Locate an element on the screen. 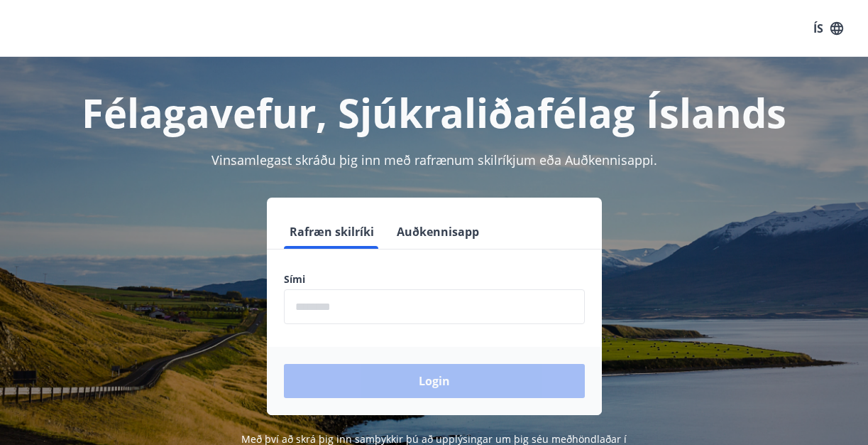 The width and height of the screenshot is (868, 445). button: Auðkennisapp is located at coordinates (438, 232).